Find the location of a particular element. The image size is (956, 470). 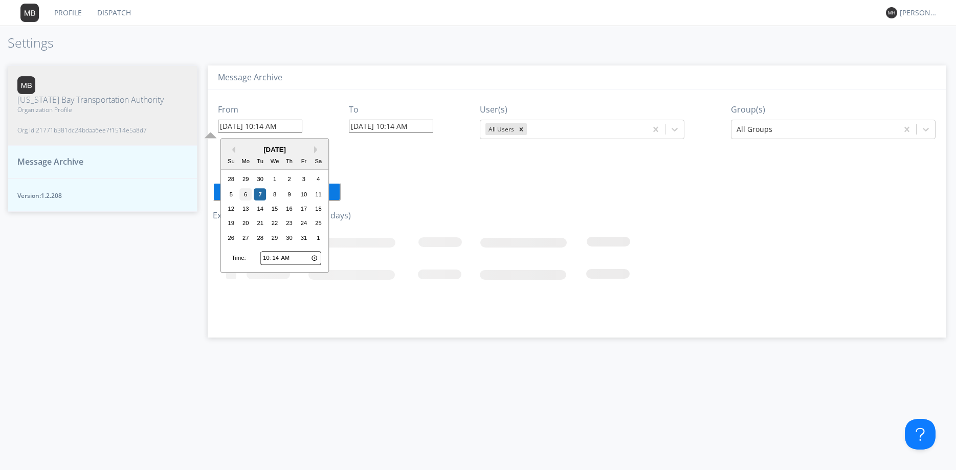

div: Choose Monday, October 20th, 2025 is located at coordinates (245, 223).